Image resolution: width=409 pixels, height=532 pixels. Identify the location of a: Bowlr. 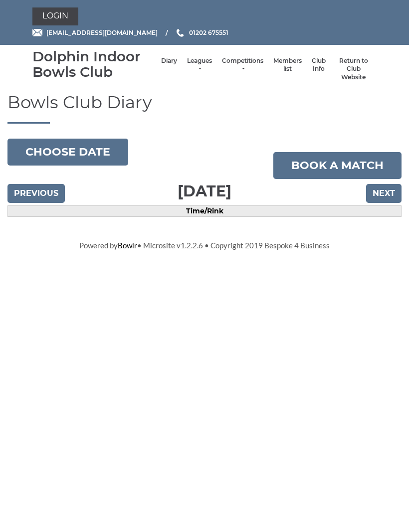
(127, 246).